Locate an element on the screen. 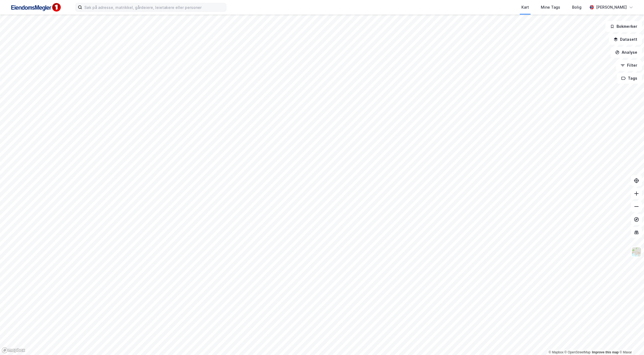 The height and width of the screenshot is (355, 644). a: Mapbox homepage is located at coordinates (13, 350).